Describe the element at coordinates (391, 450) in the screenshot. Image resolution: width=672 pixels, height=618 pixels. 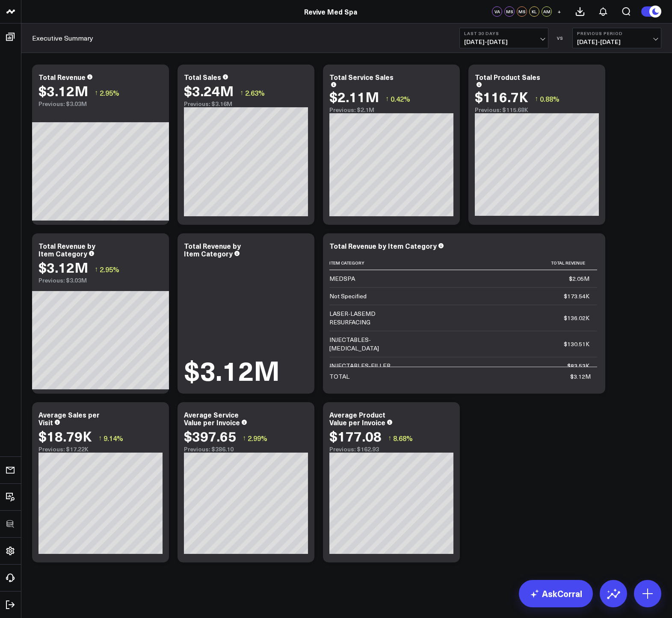
I see `div: Previous: $162.93` at that location.